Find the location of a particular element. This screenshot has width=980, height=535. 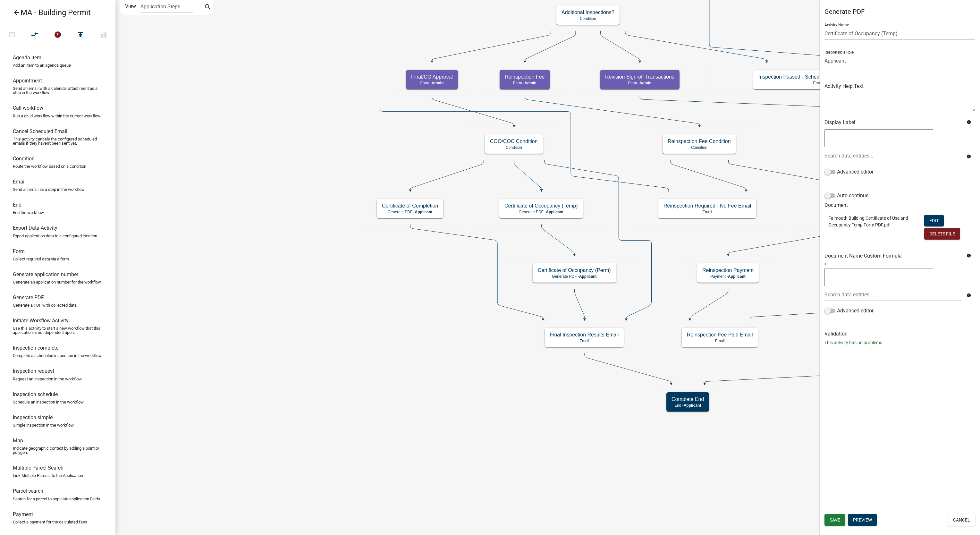

i: compare_arrows is located at coordinates (35, 36).